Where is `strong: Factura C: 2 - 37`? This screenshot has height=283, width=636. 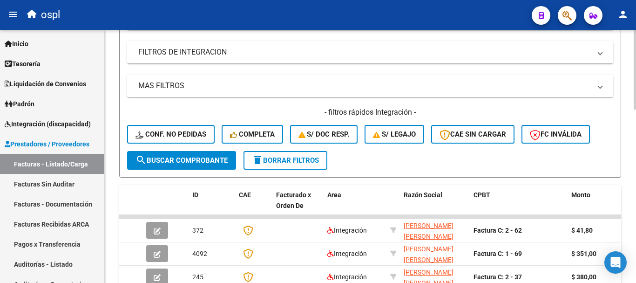 strong: Factura C: 2 - 37 is located at coordinates (498, 277).